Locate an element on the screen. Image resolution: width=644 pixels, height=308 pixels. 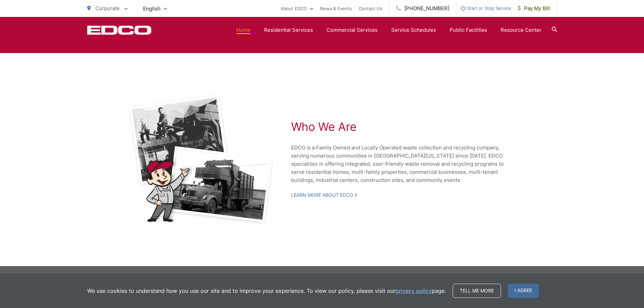
a: Resource Center is located at coordinates (521, 30).